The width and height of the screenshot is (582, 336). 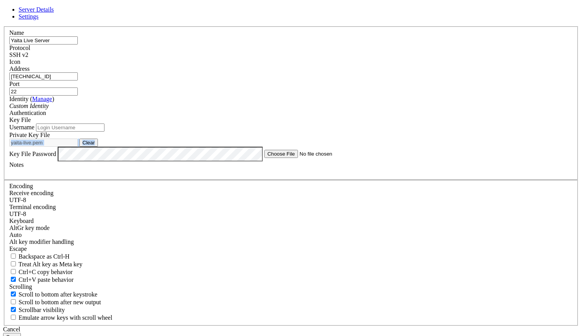 I want to click on label: Port, so click(x=14, y=84).